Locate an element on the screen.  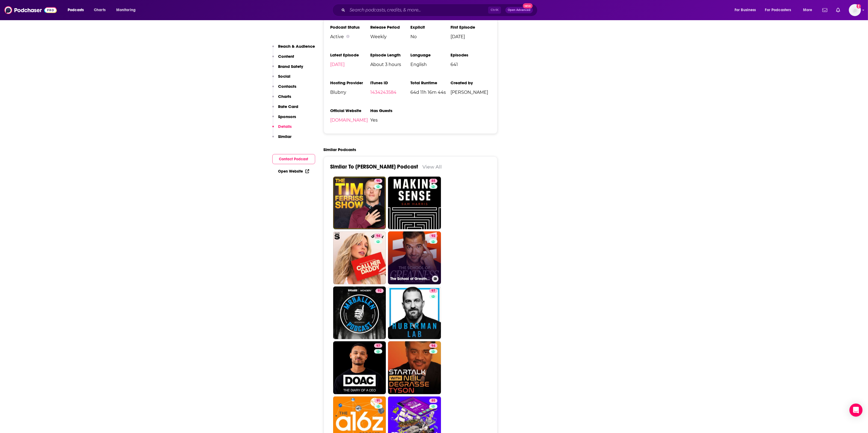
div: Active is located at coordinates (350, 36).